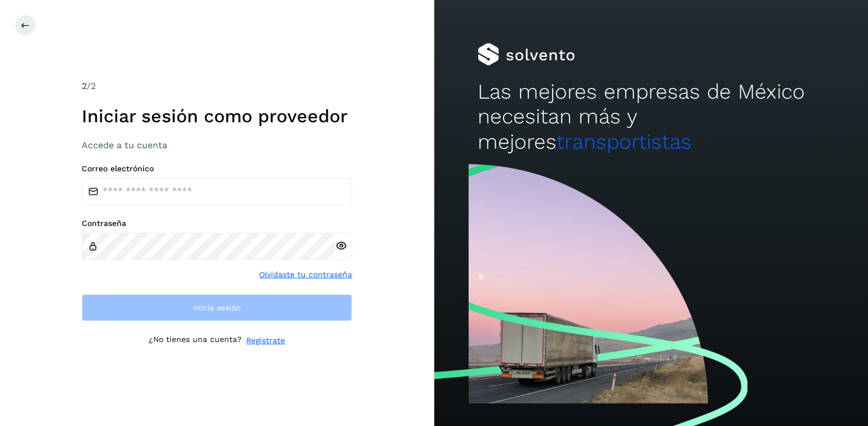  I want to click on span: transportistas, so click(624, 142).